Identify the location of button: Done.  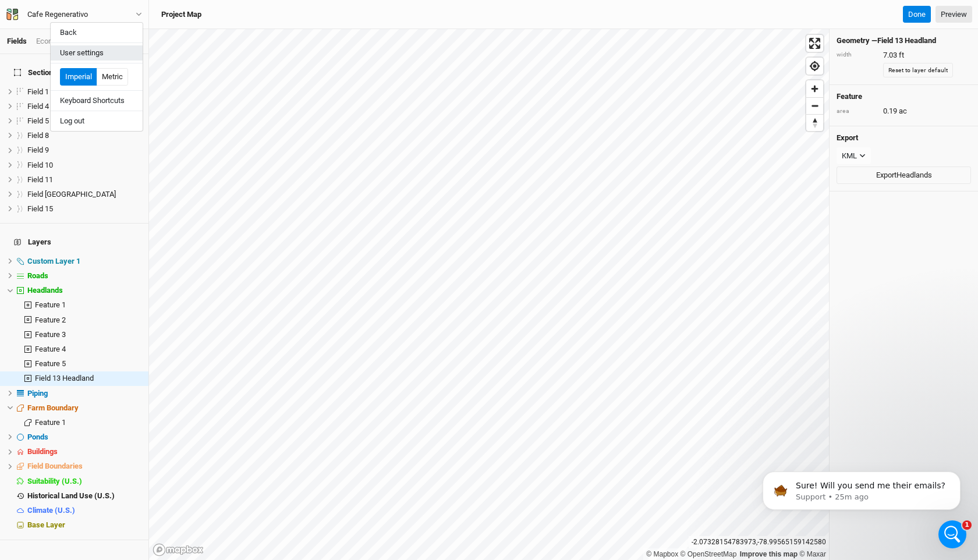
(917, 15).